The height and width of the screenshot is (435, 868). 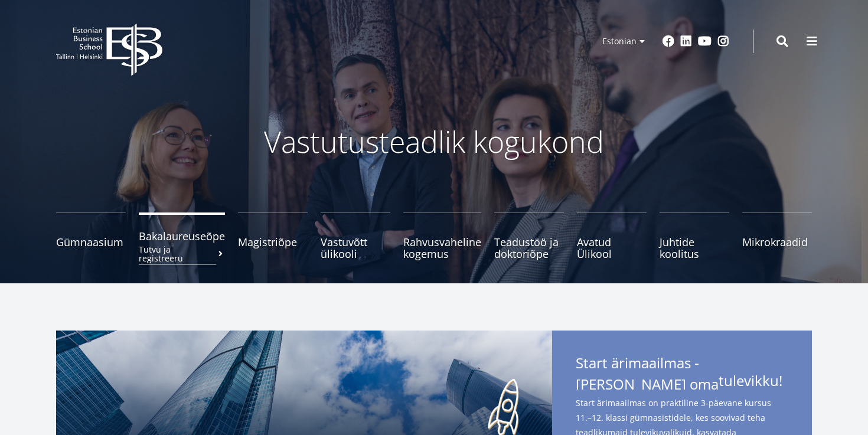 What do you see at coordinates (750, 381) in the screenshot?
I see `span: tulevikku!` at bounding box center [750, 381].